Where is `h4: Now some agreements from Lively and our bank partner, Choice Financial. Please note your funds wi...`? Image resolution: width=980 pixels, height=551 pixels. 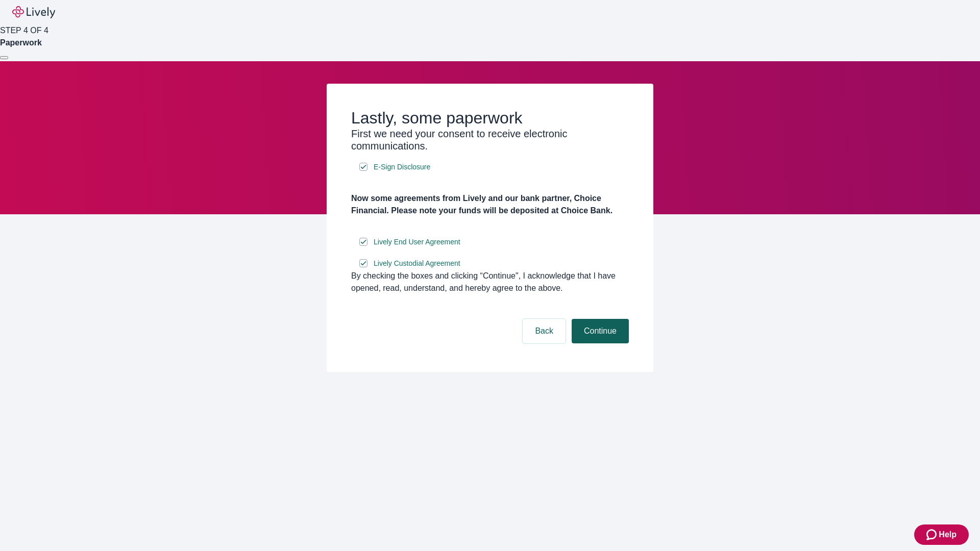
h4: Now some agreements from Lively and our bank partner, Choice Financial. Please note your funds wi... is located at coordinates (490, 205).